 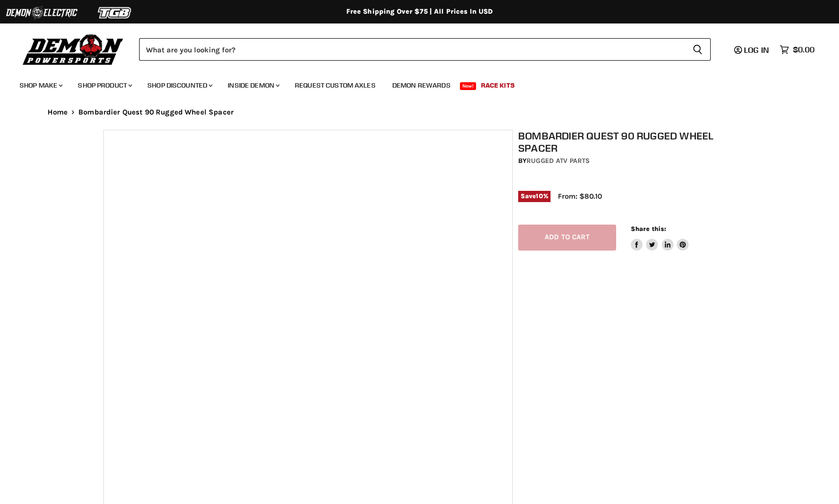 I want to click on span: 10, so click(x=540, y=196).